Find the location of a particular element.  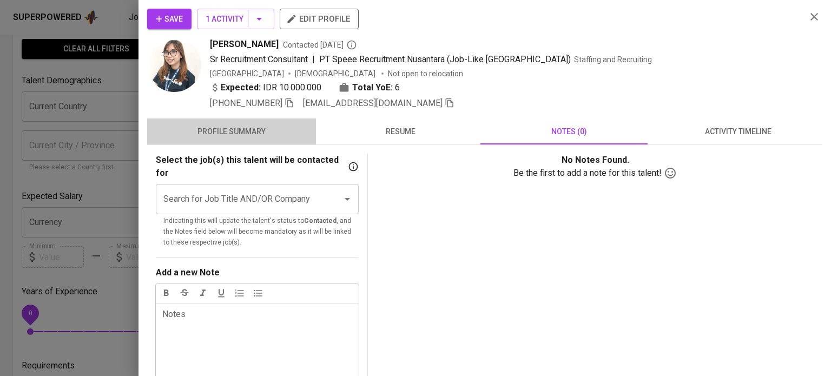

img: d0a9ef83e0c2b74f4bd874bc0a3a6252.jpg is located at coordinates (174, 65).